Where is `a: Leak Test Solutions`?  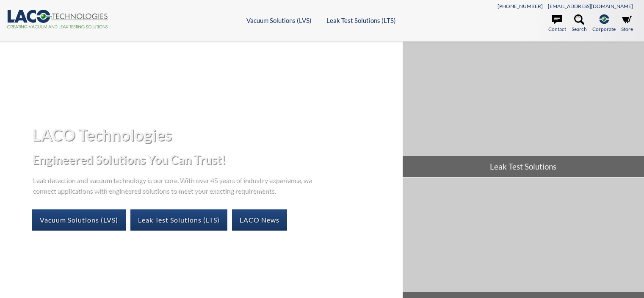 a: Leak Test Solutions is located at coordinates (523, 109).